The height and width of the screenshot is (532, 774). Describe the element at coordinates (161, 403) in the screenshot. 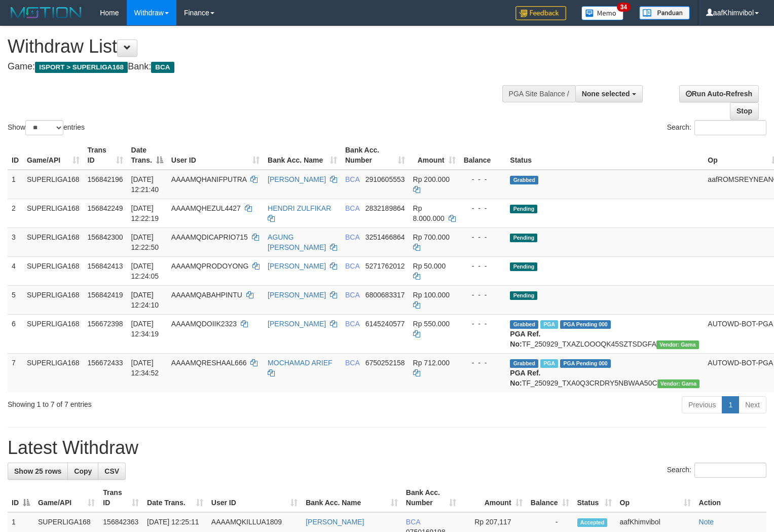

I see `div: Showing 1 to 7 of 7 entries` at that location.